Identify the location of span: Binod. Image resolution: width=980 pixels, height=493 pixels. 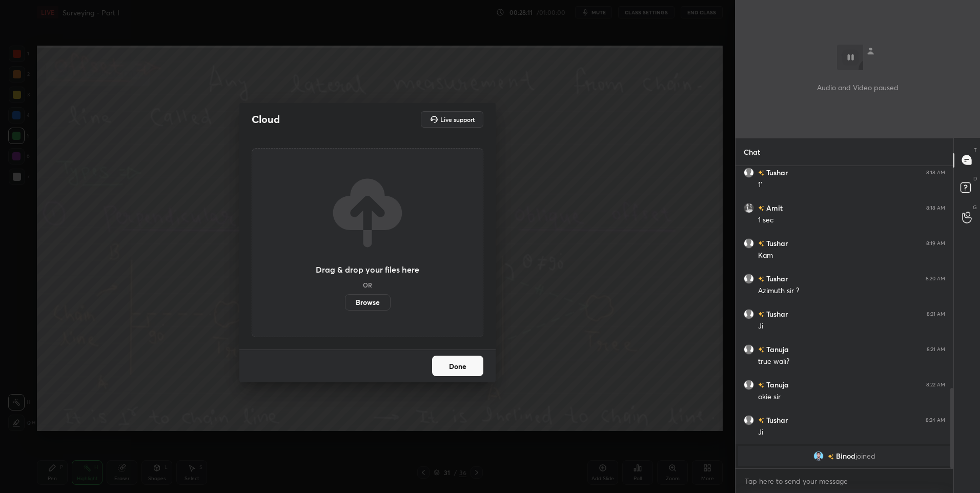
(846, 456).